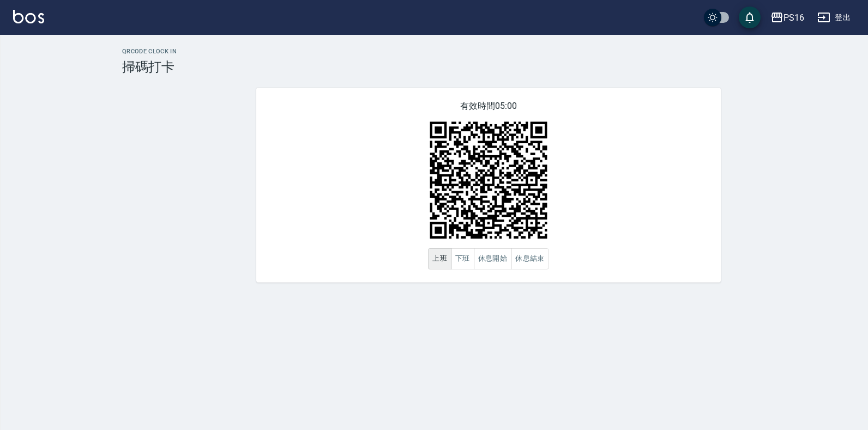 Image resolution: width=868 pixels, height=430 pixels. I want to click on h3: 掃碼打卡, so click(488, 67).